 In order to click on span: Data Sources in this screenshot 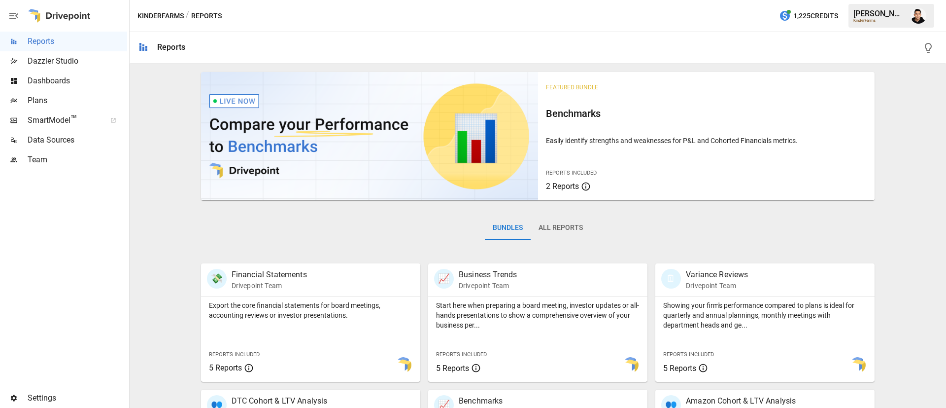, I will do `click(77, 140)`.